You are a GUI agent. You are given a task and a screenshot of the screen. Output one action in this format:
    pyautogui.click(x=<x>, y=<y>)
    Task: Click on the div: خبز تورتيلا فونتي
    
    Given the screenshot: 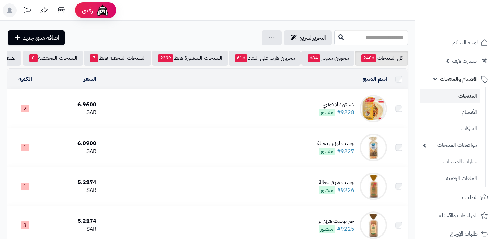 What is the action you would take?
    pyautogui.click(x=336, y=105)
    